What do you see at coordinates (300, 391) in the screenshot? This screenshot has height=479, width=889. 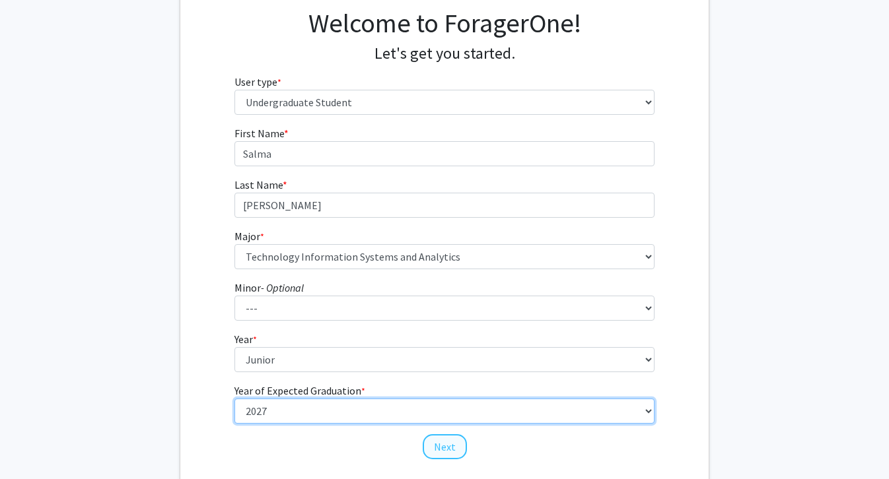 I see `label: Year of Expected Graduation` at bounding box center [300, 391].